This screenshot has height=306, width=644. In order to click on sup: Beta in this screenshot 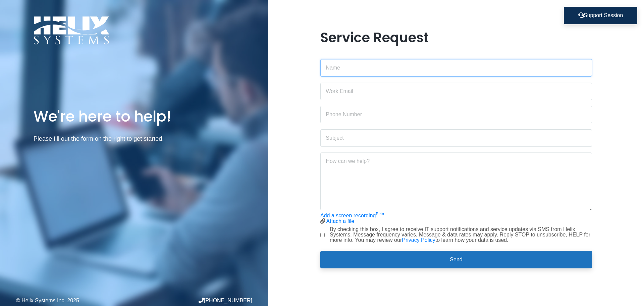, I will do `click(380, 214)`.